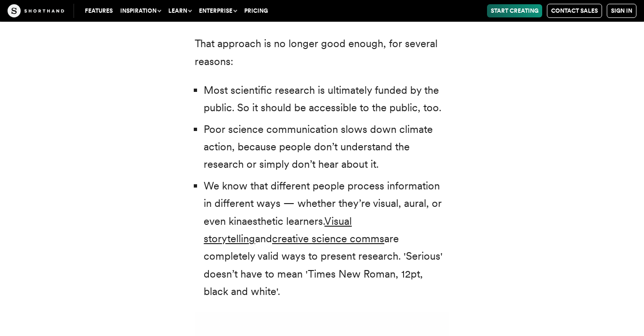 Image resolution: width=644 pixels, height=336 pixels. What do you see at coordinates (36, 11) in the screenshot?
I see `img: The Craft` at bounding box center [36, 11].